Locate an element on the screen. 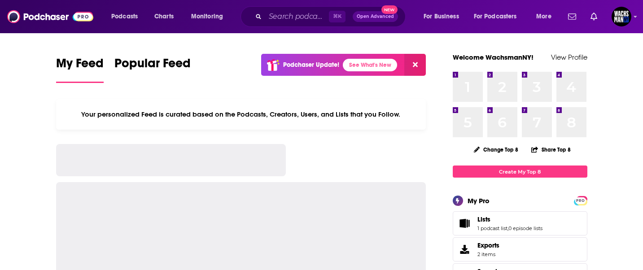 This screenshot has height=270, width=643. span: For Business is located at coordinates (441, 17).